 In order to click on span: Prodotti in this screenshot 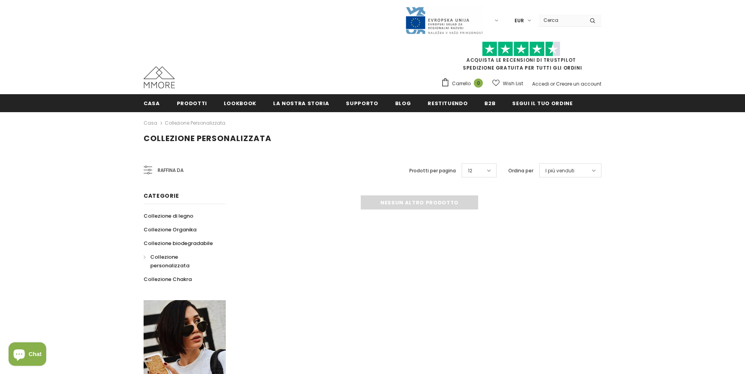, I will do `click(192, 103)`.